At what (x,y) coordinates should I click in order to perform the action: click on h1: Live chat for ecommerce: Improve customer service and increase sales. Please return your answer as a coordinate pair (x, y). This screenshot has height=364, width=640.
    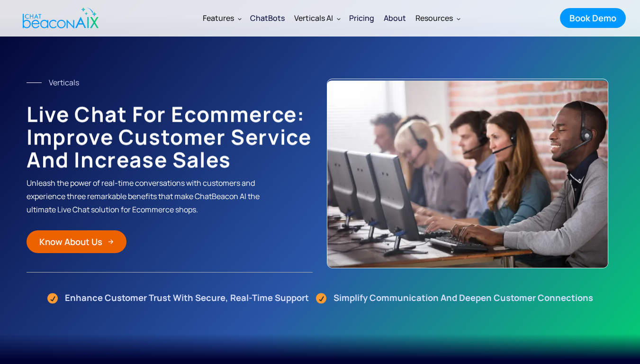
    Looking at the image, I should click on (169, 136).